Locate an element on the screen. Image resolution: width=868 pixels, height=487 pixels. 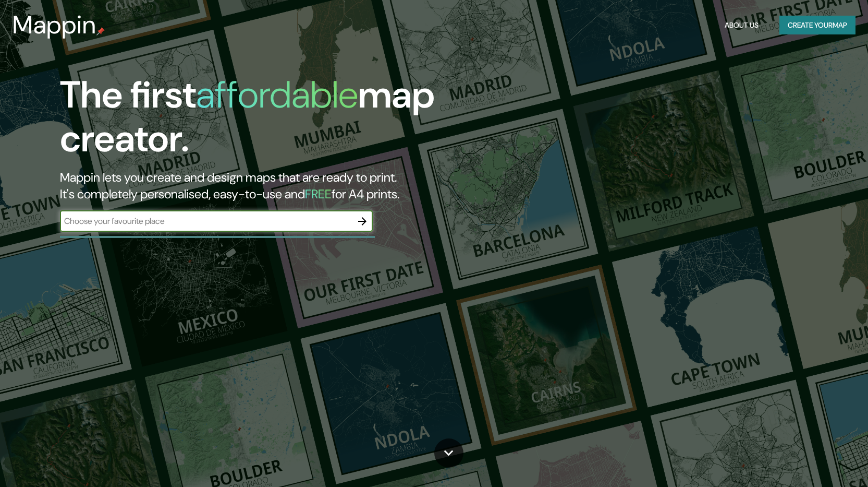
h5: FREE is located at coordinates (318, 194).